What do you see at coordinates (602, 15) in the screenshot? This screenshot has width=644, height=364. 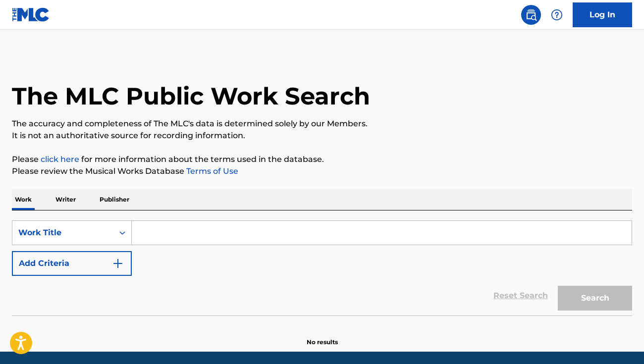 I see `a: Log In` at bounding box center [602, 15].